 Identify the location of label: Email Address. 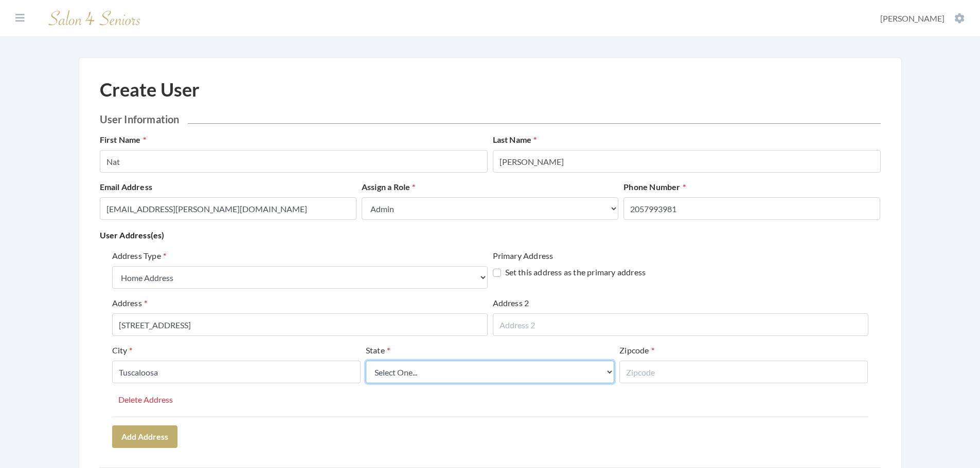
(126, 188).